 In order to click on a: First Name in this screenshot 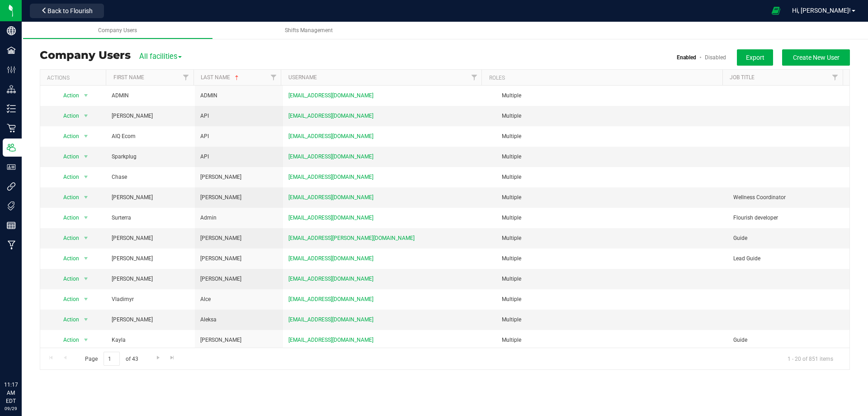, I will do `click(129, 78)`.